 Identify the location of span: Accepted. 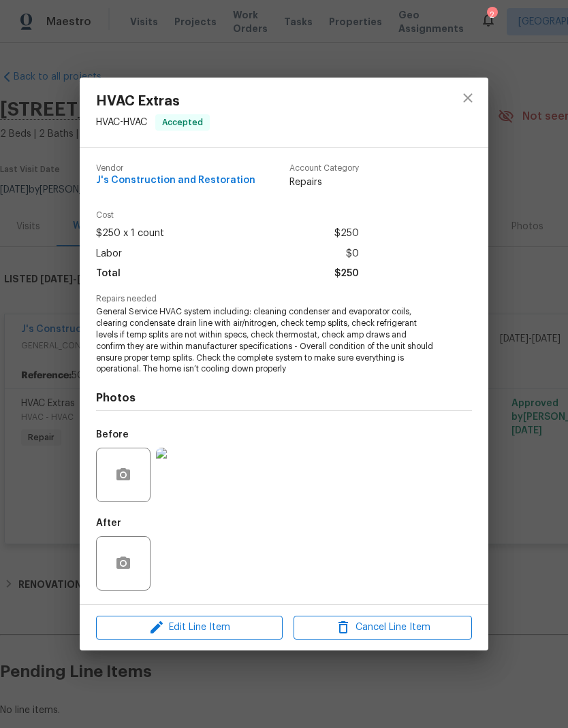
(182, 122).